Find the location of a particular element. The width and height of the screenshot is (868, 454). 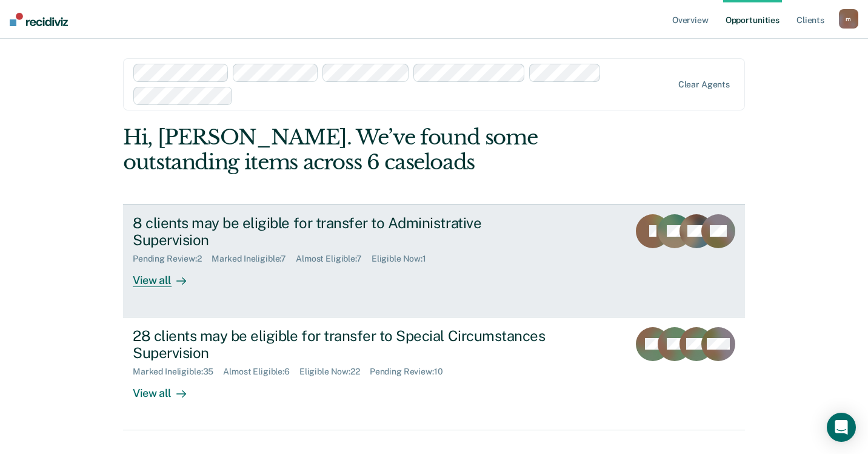

div: 28 clients may be eligible for transfer to Special Circumstances Supervision is located at coordinates (345, 344).